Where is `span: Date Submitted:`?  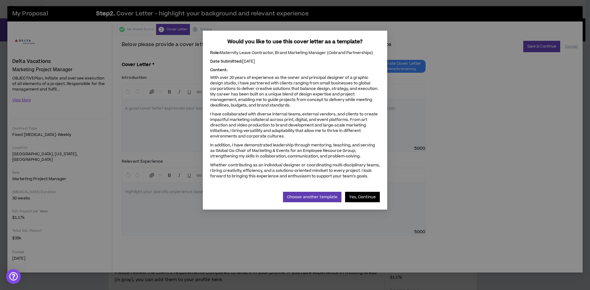 span: Date Submitted: is located at coordinates (226, 61).